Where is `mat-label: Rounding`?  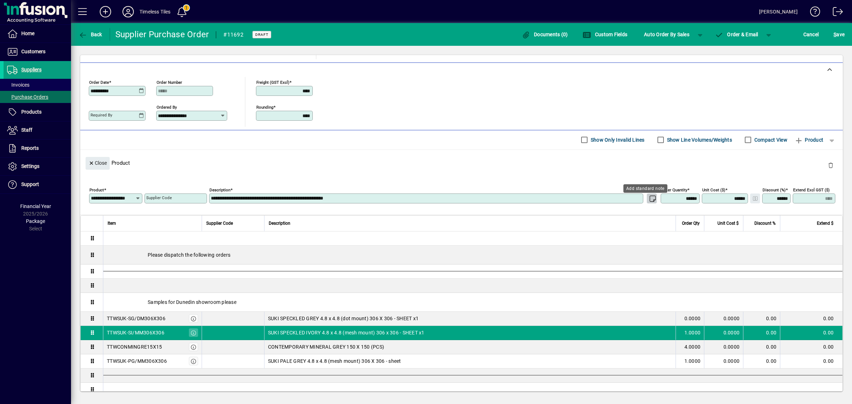
mat-label: Rounding is located at coordinates (265, 107).